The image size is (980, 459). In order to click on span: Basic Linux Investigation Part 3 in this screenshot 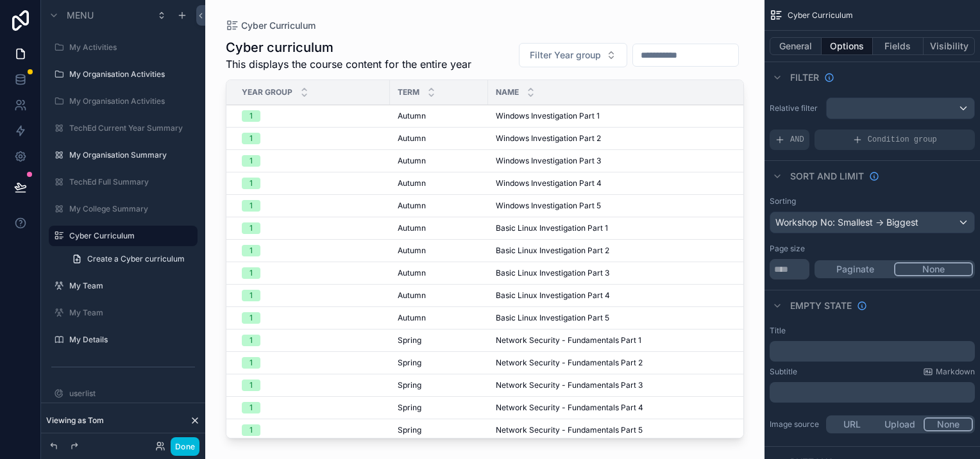, I will do `click(552, 273)`.